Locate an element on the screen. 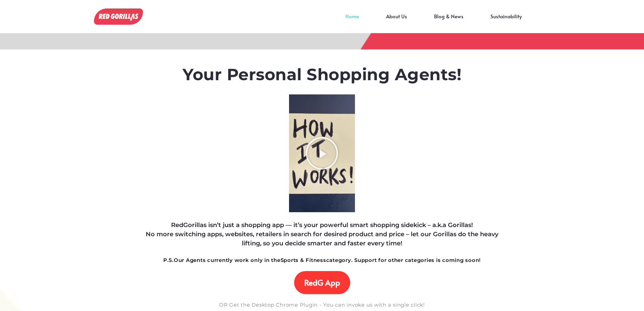 The width and height of the screenshot is (644, 311). strong: Sports & Fitness is located at coordinates (303, 260).